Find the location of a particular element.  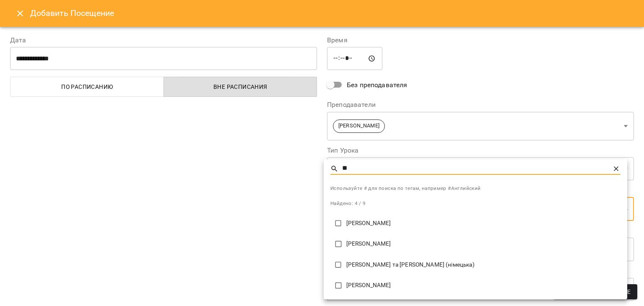

span: Найдено: 4 / 9 is located at coordinates (348, 203).